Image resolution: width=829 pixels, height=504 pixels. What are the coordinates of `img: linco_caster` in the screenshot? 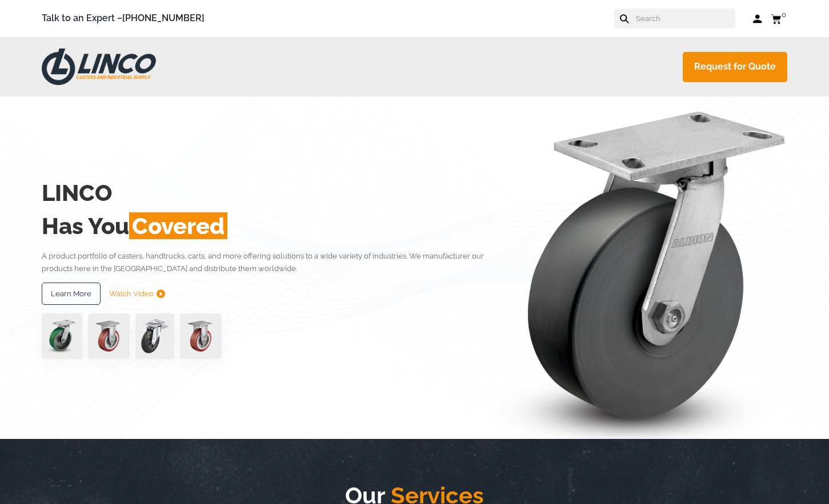 It's located at (639, 268).